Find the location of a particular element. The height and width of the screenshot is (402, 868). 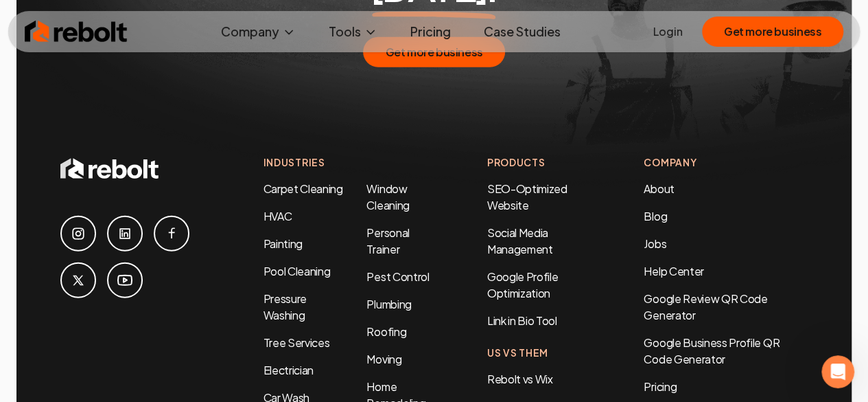

a: Roofing is located at coordinates (386, 331).